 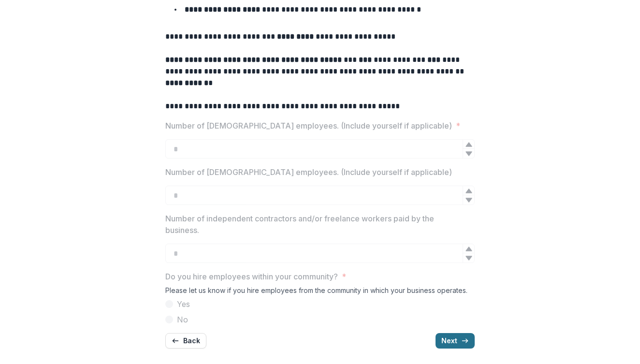 What do you see at coordinates (186, 341) in the screenshot?
I see `button: Back` at bounding box center [186, 341].